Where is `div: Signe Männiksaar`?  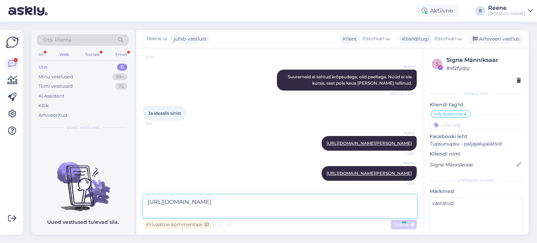 div: Signe Männiksaar is located at coordinates (483, 60).